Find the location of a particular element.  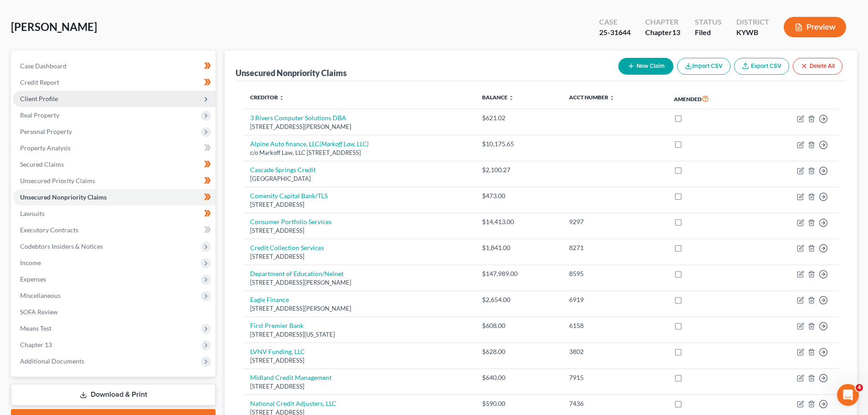

a: Eagle Finance is located at coordinates (269, 299).